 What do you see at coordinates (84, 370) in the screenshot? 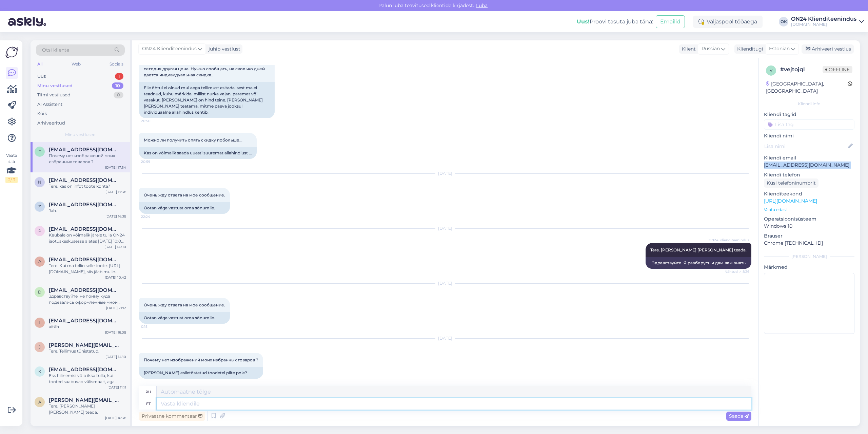
I see `span: kahest22@hotmail.com` at bounding box center [84, 370].